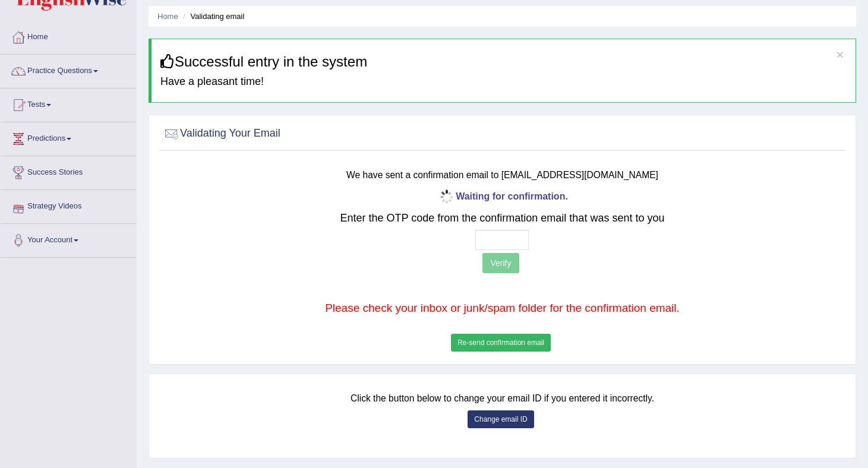 The image size is (868, 468). Describe the element at coordinates (68, 238) in the screenshot. I see `a: Your Account` at that location.